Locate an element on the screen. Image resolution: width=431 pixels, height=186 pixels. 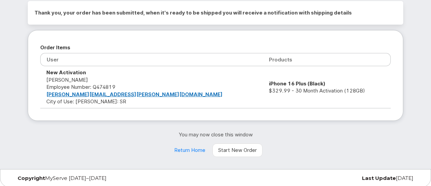
th: Products is located at coordinates (327, 60).